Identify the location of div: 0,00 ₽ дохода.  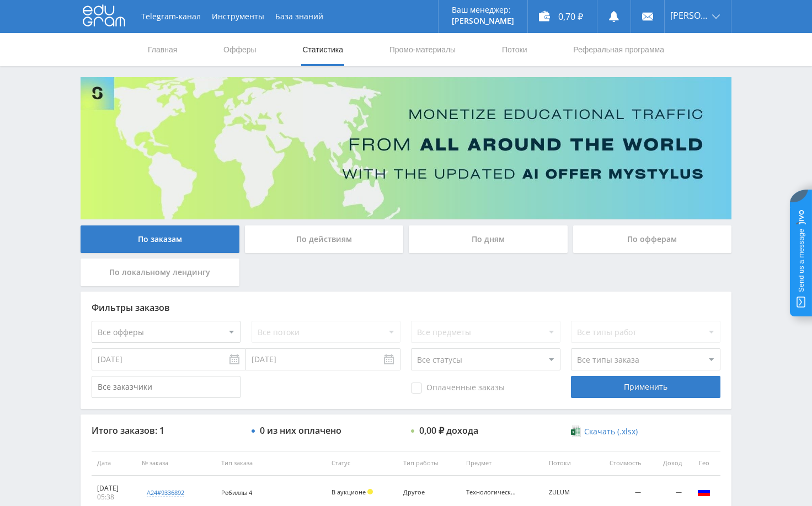
(448, 431).